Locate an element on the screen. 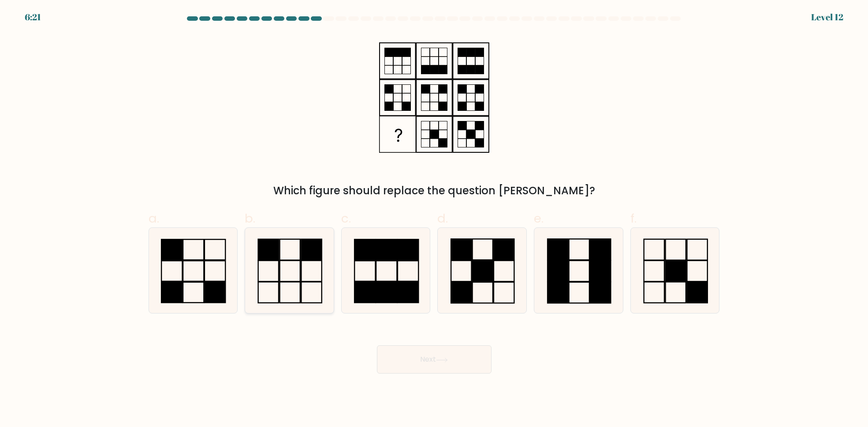 The width and height of the screenshot is (868, 427). span: f. is located at coordinates (633, 218).